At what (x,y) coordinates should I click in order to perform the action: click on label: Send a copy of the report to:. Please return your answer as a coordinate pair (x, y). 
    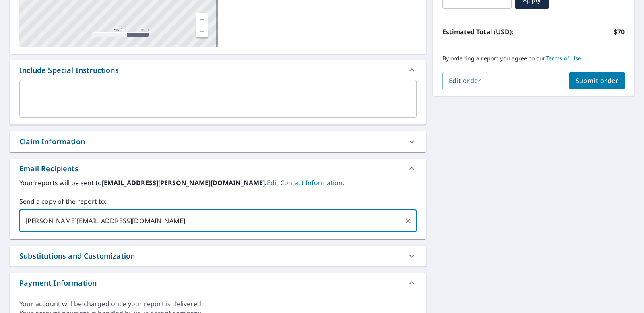
    Looking at the image, I should click on (218, 201).